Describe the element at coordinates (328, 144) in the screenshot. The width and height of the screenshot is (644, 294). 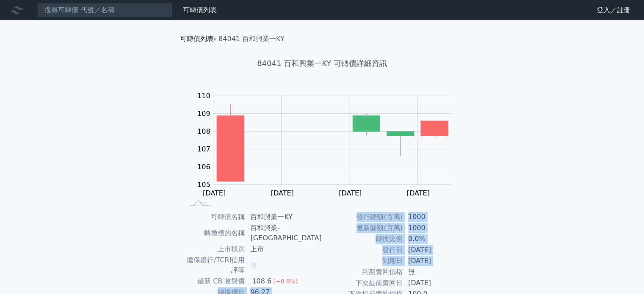
I see `g: Chart` at that location.